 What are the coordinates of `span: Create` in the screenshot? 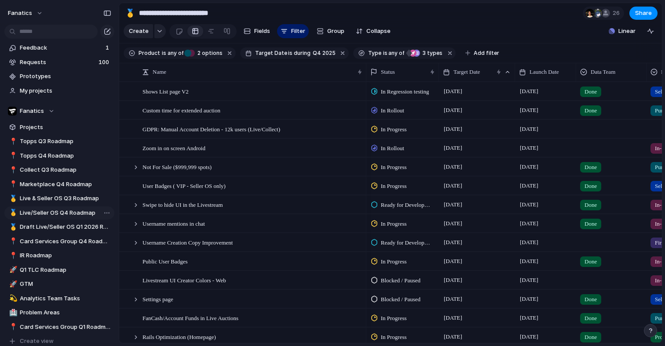 It's located at (139, 31).